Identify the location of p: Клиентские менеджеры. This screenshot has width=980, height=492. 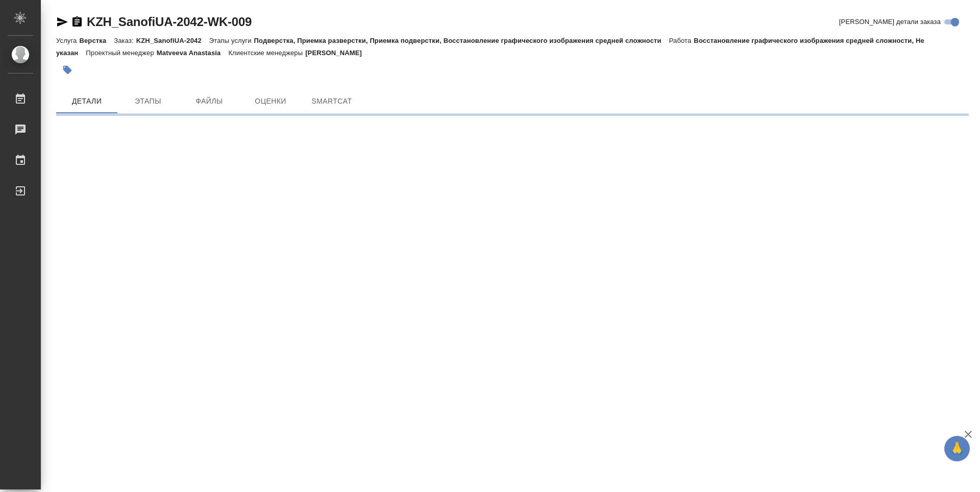
(266, 53).